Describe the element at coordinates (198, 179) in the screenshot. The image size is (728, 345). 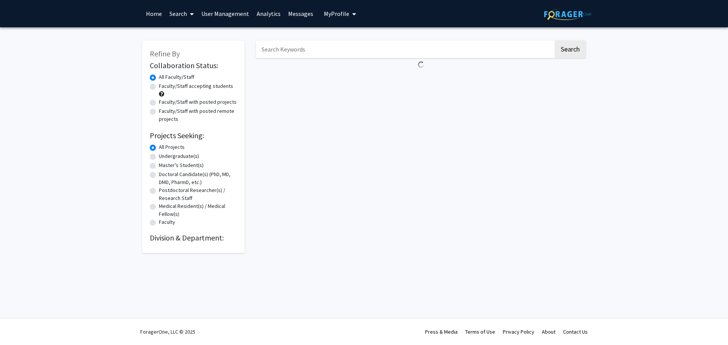
I see `label: Doctoral Candidate(s) (PhD, MD, DMD, PharmD, etc.)` at that location.